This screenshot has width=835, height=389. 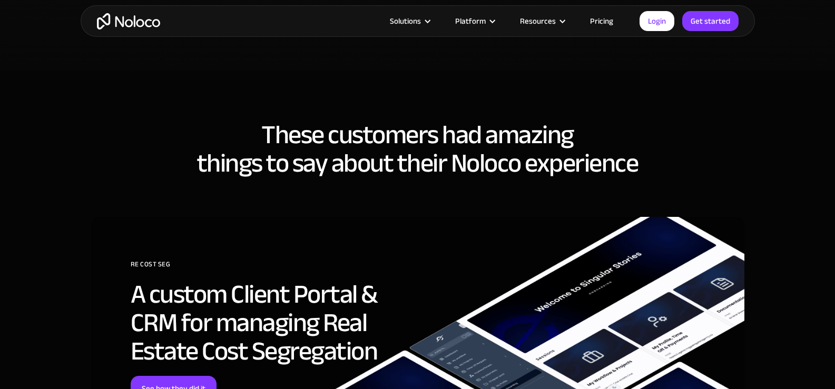 What do you see at coordinates (263, 268) in the screenshot?
I see `div: RE Cost Seg` at bounding box center [263, 268].